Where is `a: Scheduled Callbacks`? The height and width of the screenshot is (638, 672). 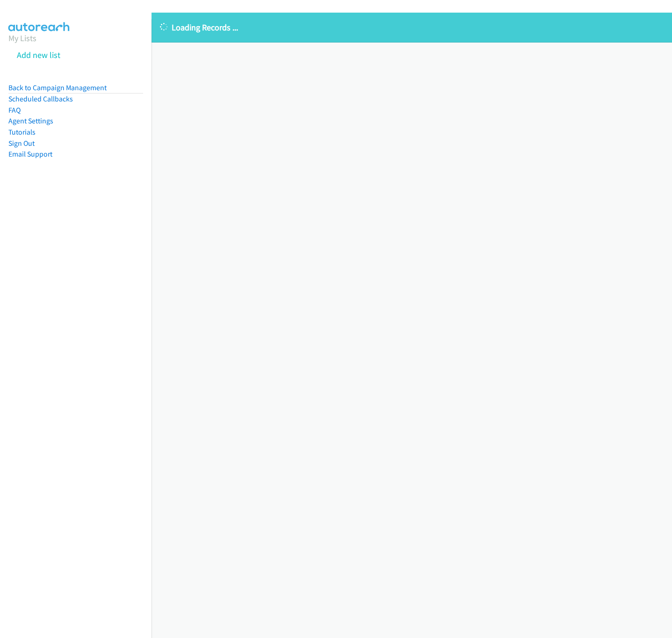 a: Scheduled Callbacks is located at coordinates (41, 99).